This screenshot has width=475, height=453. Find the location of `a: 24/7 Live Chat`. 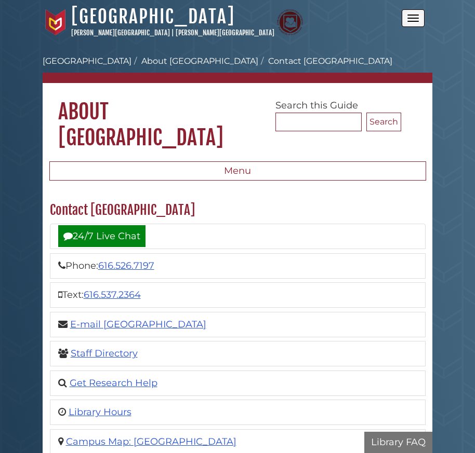

a: 24/7 Live Chat is located at coordinates (102, 236).